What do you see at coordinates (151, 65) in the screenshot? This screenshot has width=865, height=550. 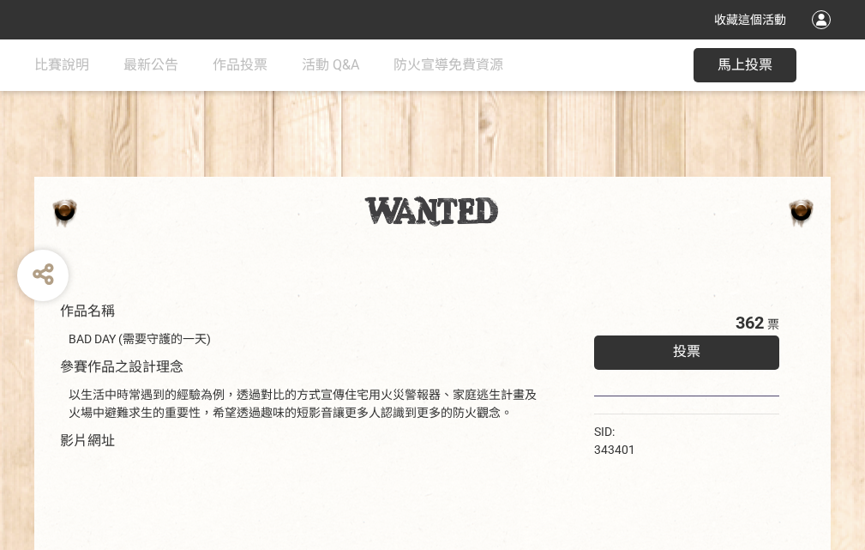 I see `a: 最新公告` at bounding box center [151, 65].